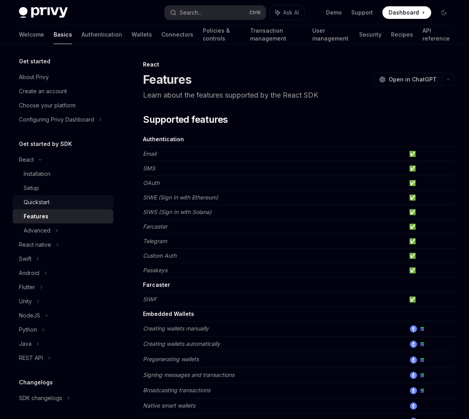 The height and width of the screenshot is (419, 469). I want to click on h5: Changelogs, so click(36, 383).